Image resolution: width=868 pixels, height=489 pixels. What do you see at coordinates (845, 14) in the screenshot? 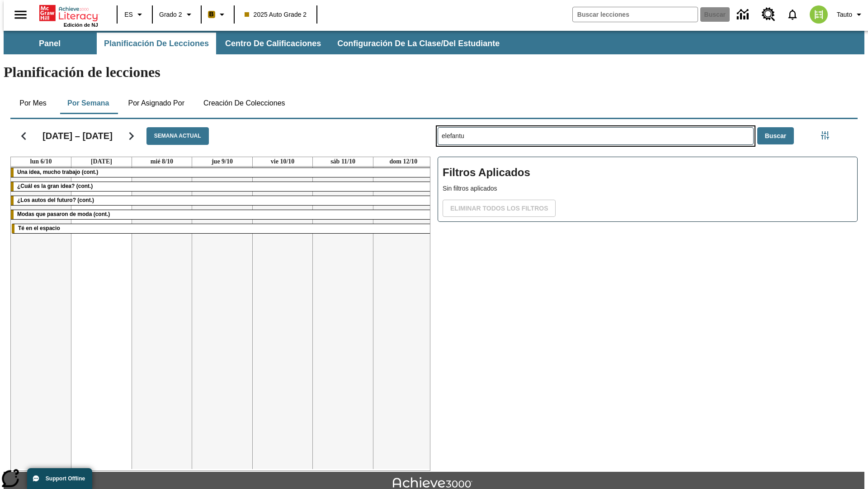
I see `span: Tauto` at bounding box center [845, 14].